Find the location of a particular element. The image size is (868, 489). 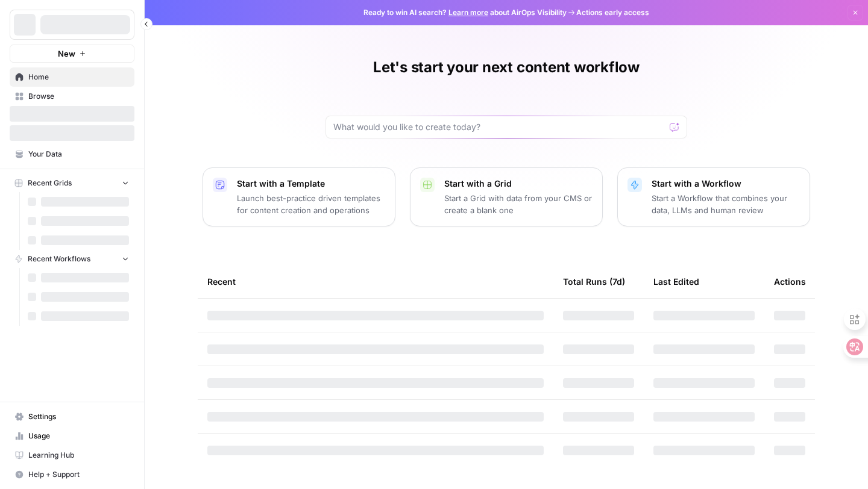

p: Start a Grid with data from your CMS or create a blank one is located at coordinates (518, 204).